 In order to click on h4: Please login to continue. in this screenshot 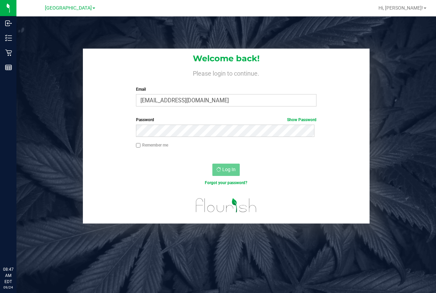, I will do `click(226, 73)`.